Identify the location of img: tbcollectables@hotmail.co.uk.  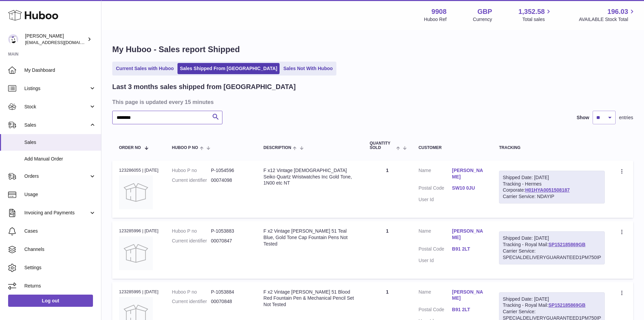
(13, 39).